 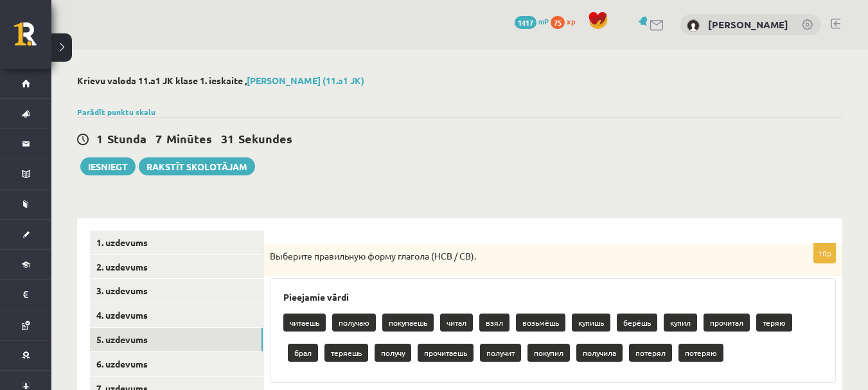 I want to click on p: купишь, so click(x=591, y=323).